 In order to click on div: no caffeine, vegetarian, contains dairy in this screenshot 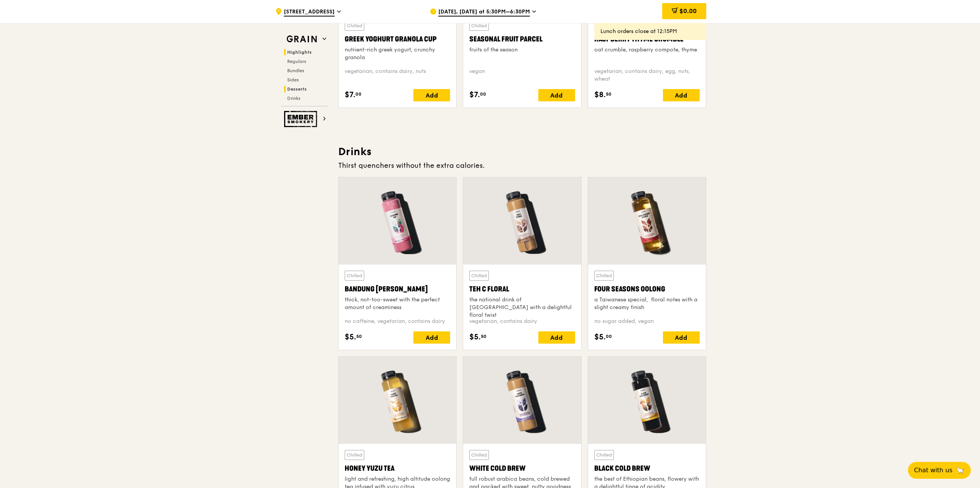, I will do `click(397, 321)`.